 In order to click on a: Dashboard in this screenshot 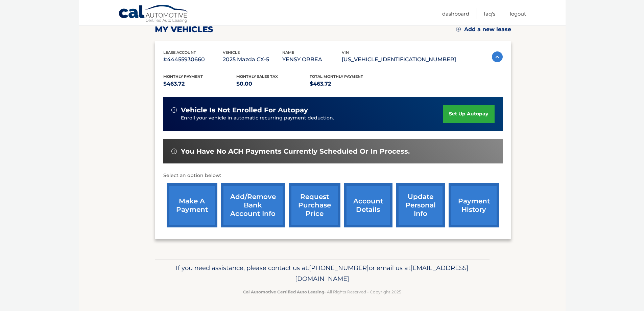, I will do `click(456, 13)`.